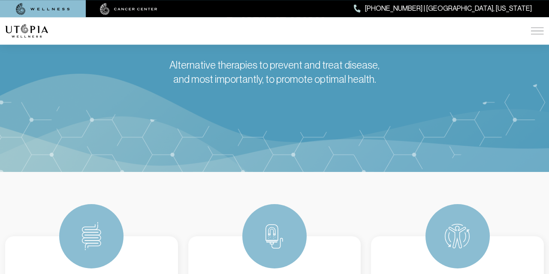  I want to click on img: logo, so click(27, 31).